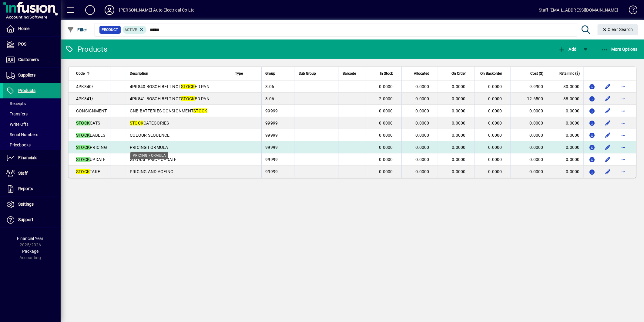 Image resolution: width=644 pixels, height=322 pixels. Describe the element at coordinates (384, 73) in the screenshot. I see `div: In Stock` at that location.